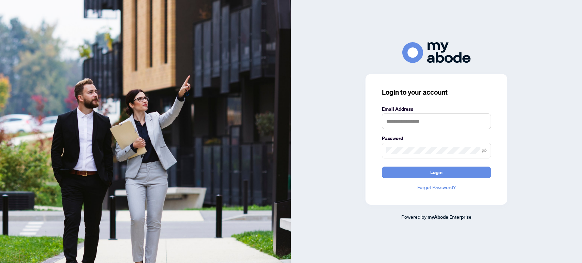  I want to click on a: myAbode, so click(438, 217).